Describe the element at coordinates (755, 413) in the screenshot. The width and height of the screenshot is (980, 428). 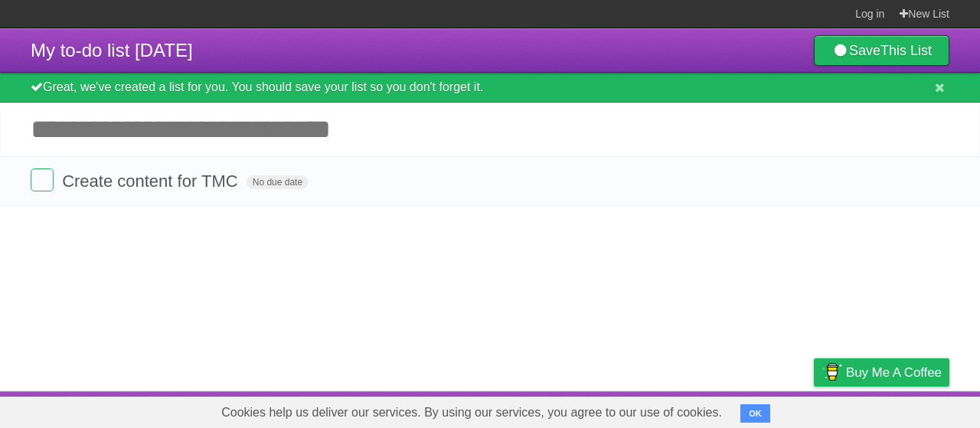
I see `button: OK` at that location.